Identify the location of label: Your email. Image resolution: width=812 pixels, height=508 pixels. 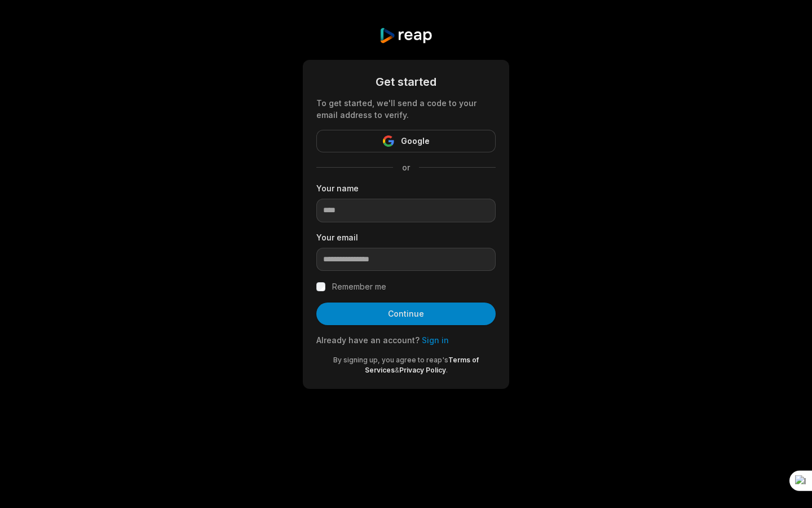
(406, 237).